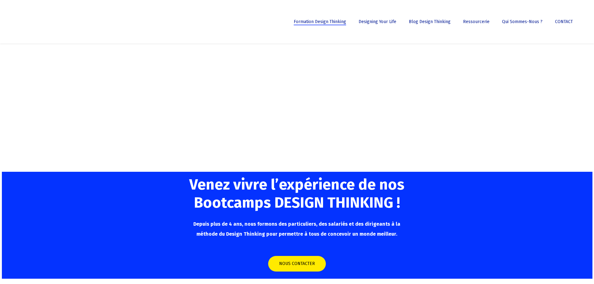 Image resolution: width=594 pixels, height=284 pixels. I want to click on span: Venez vivre l’expérience de nos Bootcamps DESIGN THINKING !, so click(297, 194).